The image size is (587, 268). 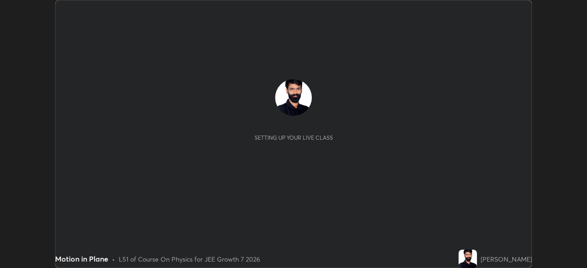 What do you see at coordinates (294, 138) in the screenshot?
I see `div: Setting up your live class` at bounding box center [294, 138].